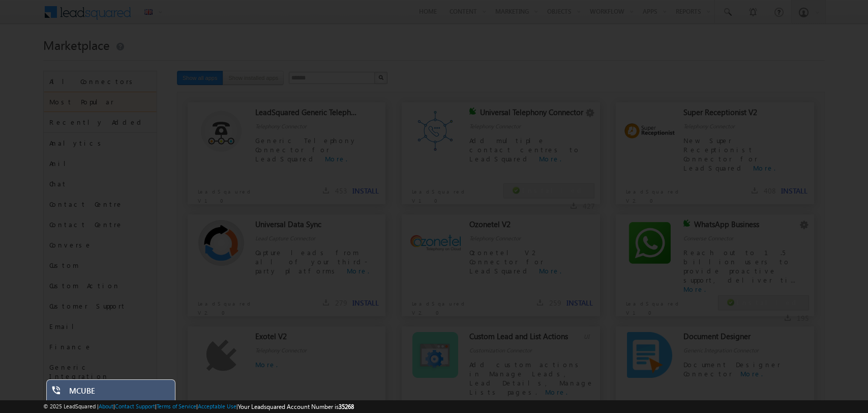 Image resolution: width=868 pixels, height=413 pixels. Describe the element at coordinates (135, 406) in the screenshot. I see `a: Contact Support` at that location.